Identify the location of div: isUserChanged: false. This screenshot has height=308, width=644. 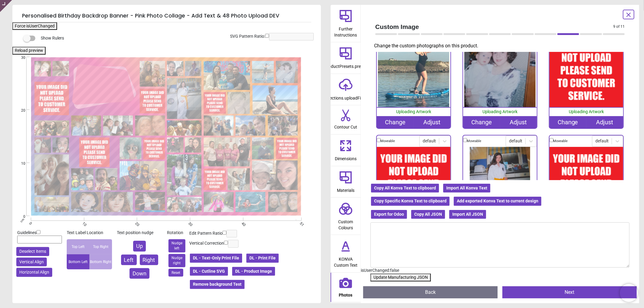
(500, 271).